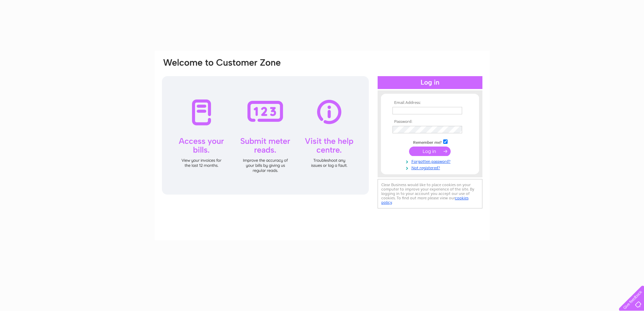 The width and height of the screenshot is (644, 311). I want to click on input: Submit, so click(430, 151).